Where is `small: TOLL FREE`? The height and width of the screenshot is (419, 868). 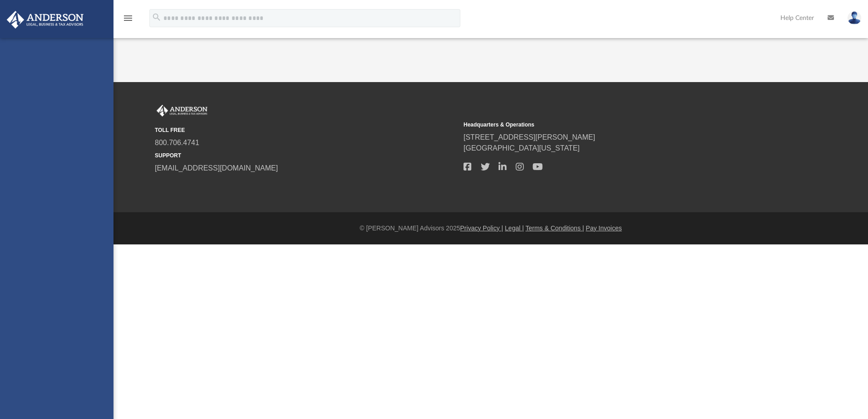
small: TOLL FREE is located at coordinates (306, 130).